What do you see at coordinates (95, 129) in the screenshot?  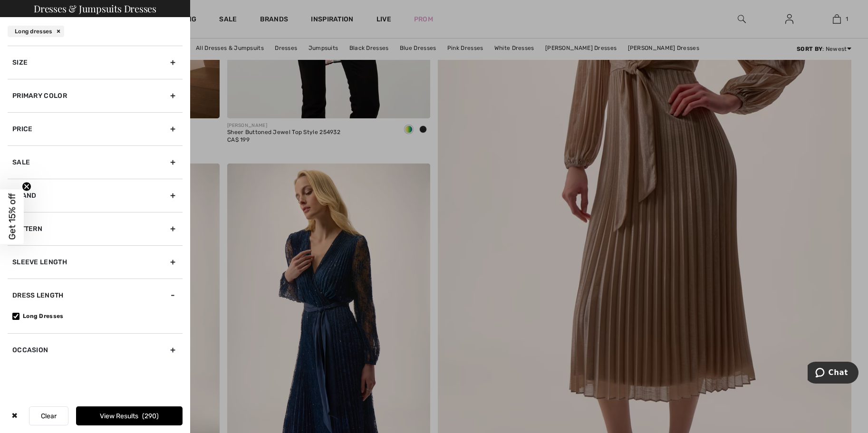 I see `div: Price` at bounding box center [95, 129].